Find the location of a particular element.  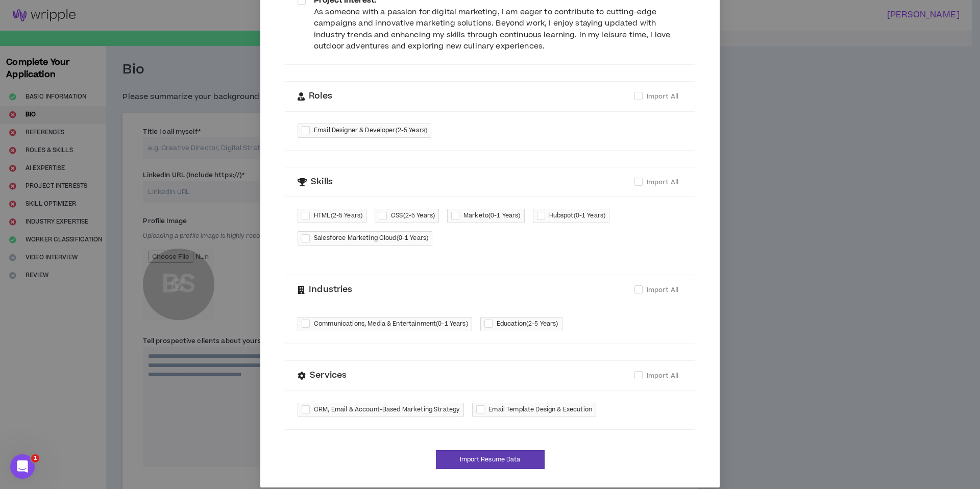

span: Education ( 2-5 Years ) is located at coordinates (528, 324).